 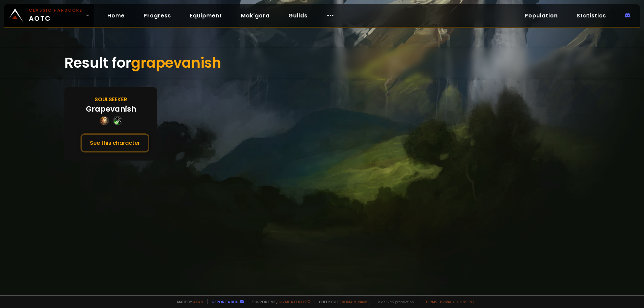 What do you see at coordinates (198, 301) in the screenshot?
I see `a: a fan` at bounding box center [198, 301].